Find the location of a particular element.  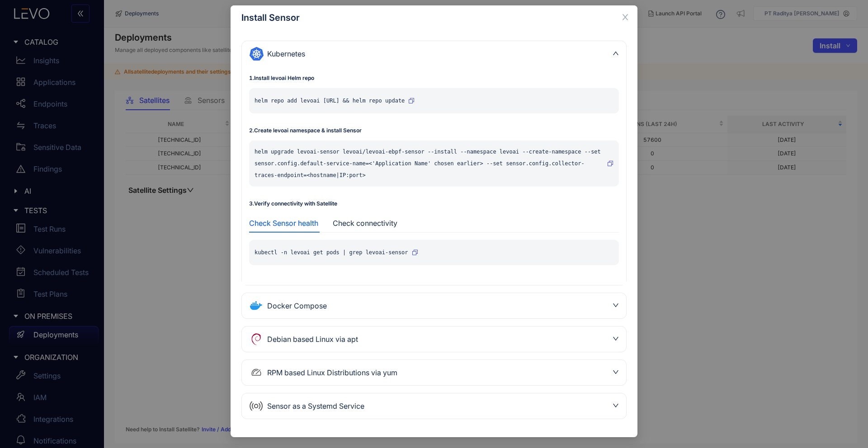

div: Sensor as a Systemd Service is located at coordinates (429, 406).